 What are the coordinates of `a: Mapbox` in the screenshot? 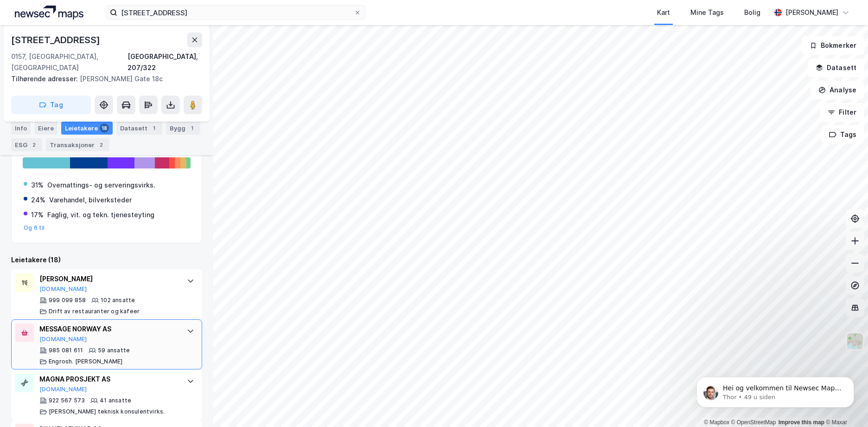 It's located at (717, 423).